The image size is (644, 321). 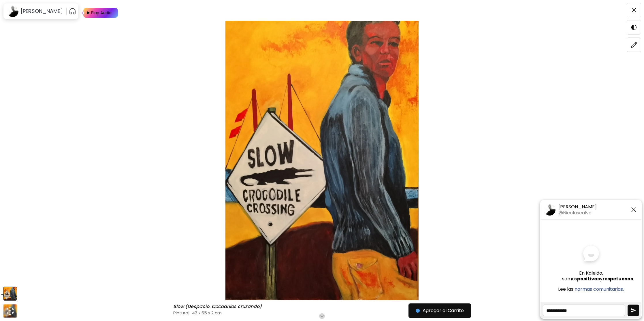 What do you see at coordinates (634, 310) in the screenshot?
I see `button: chat.message.sendMessage` at bounding box center [634, 310].